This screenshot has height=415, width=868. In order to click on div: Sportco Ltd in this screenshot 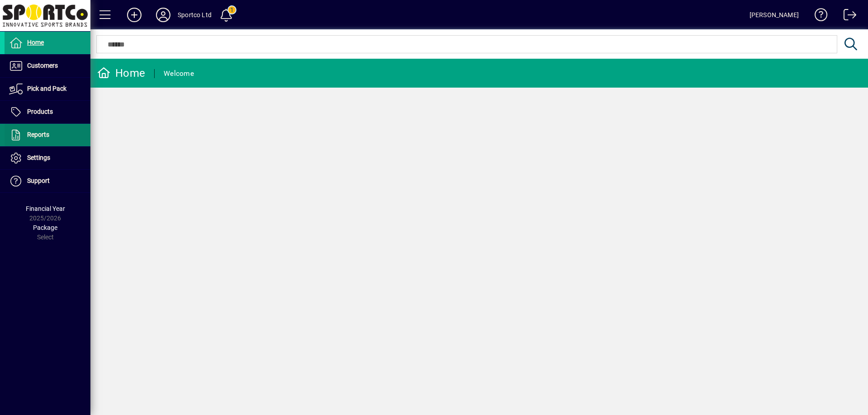, I will do `click(195, 15)`.